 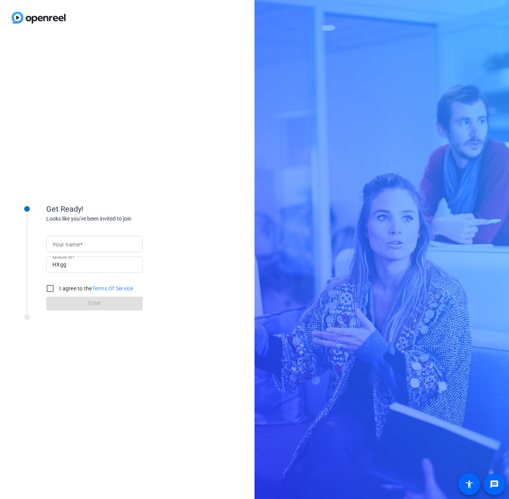 What do you see at coordinates (96, 289) in the screenshot?
I see `label: I agree to the` at bounding box center [96, 289].